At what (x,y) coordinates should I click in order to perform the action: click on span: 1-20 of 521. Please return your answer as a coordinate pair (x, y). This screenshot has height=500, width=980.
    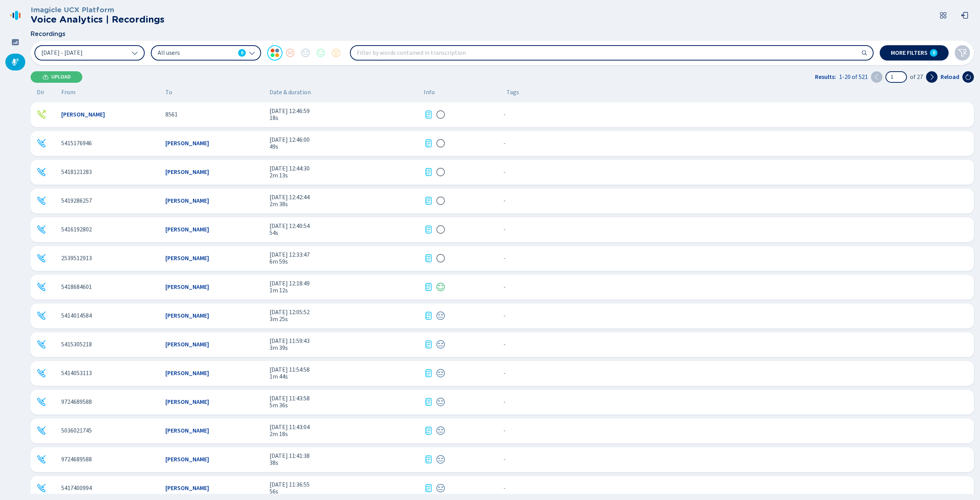
    Looking at the image, I should click on (854, 77).